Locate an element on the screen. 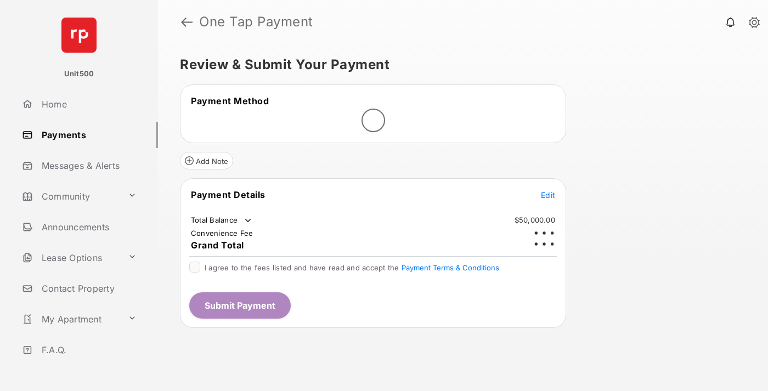 The width and height of the screenshot is (768, 391). strong: One Tap Payment is located at coordinates (256, 22).